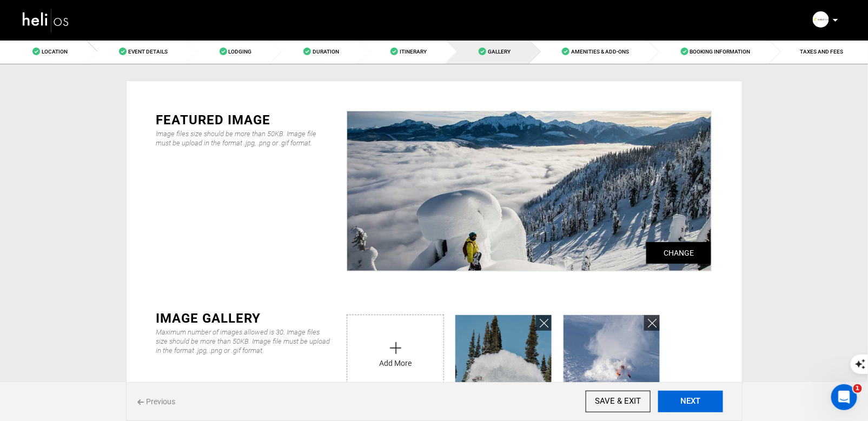 This screenshot has width=868, height=421. Describe the element at coordinates (599, 51) in the screenshot. I see `span: Amenities & Add-Ons` at that location.